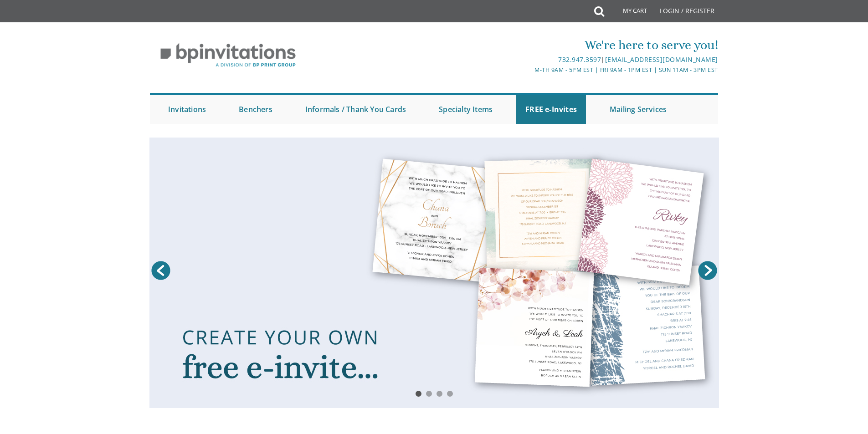 This screenshot has height=434, width=868. Describe the element at coordinates (637, 109) in the screenshot. I see `a: Mailing Services` at that location.